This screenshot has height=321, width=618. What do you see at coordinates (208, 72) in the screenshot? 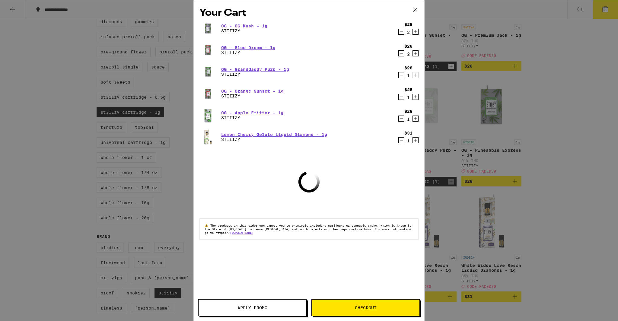
I see `img: STIIIZY - OG - Granddaddy Purp - 1g` at bounding box center [208, 72].